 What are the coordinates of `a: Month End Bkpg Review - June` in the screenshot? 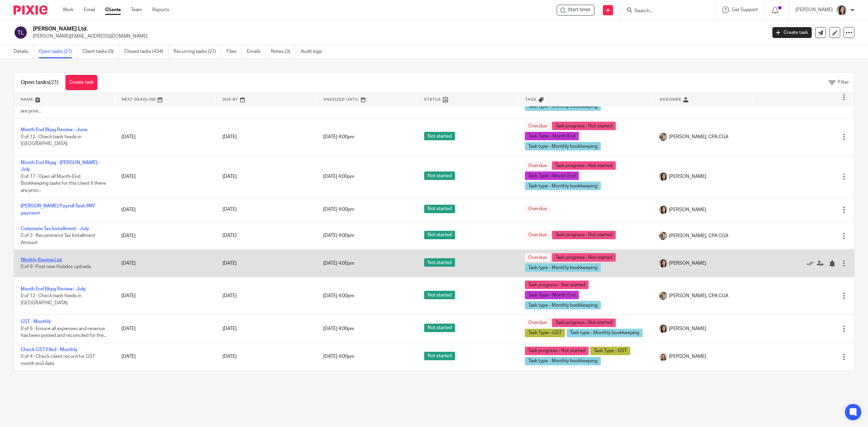 It's located at (54, 130).